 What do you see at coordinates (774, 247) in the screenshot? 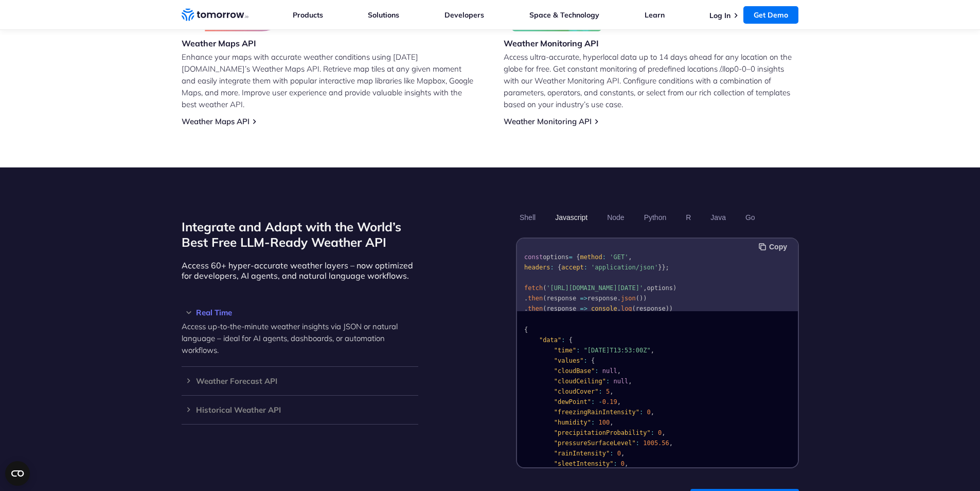
I see `button: Copy` at bounding box center [774, 247].